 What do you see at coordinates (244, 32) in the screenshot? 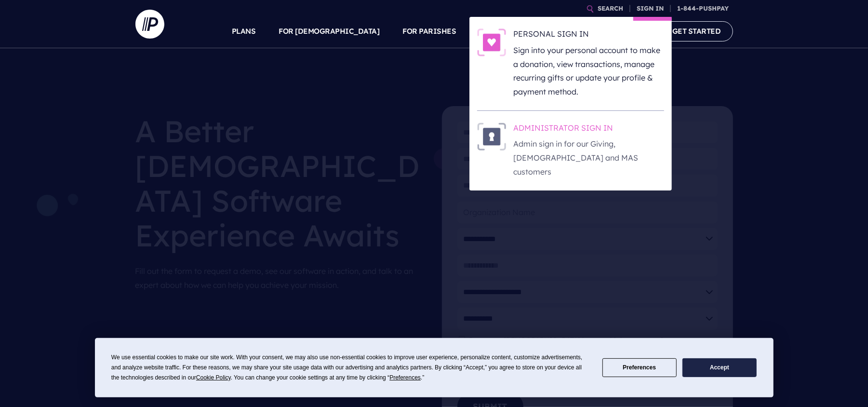
I see `a: PLANS` at bounding box center [244, 32].